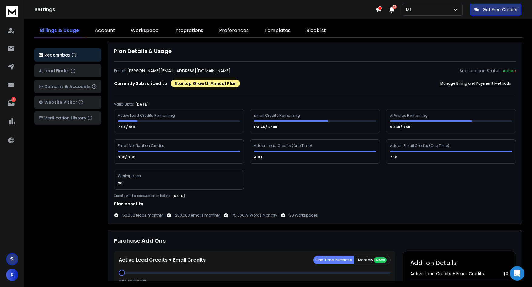 This screenshot has height=287, width=532. Describe the element at coordinates (59, 31) in the screenshot. I see `a: Billings & Usage` at that location.